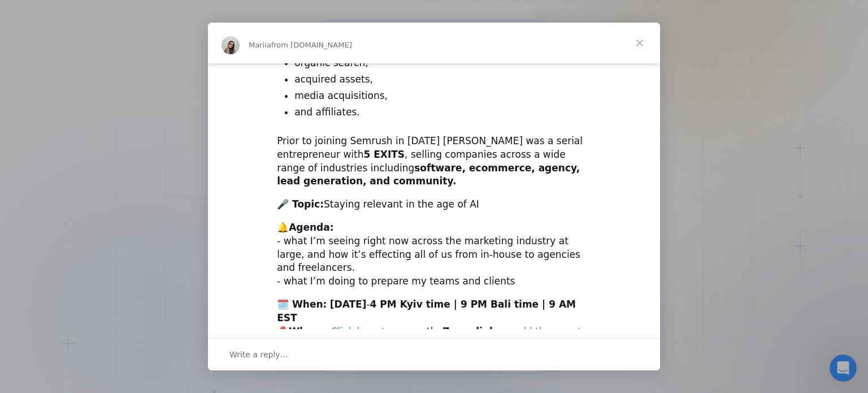 Image resolution: width=868 pixels, height=393 pixels. I want to click on li: organic search,, so click(443, 63).